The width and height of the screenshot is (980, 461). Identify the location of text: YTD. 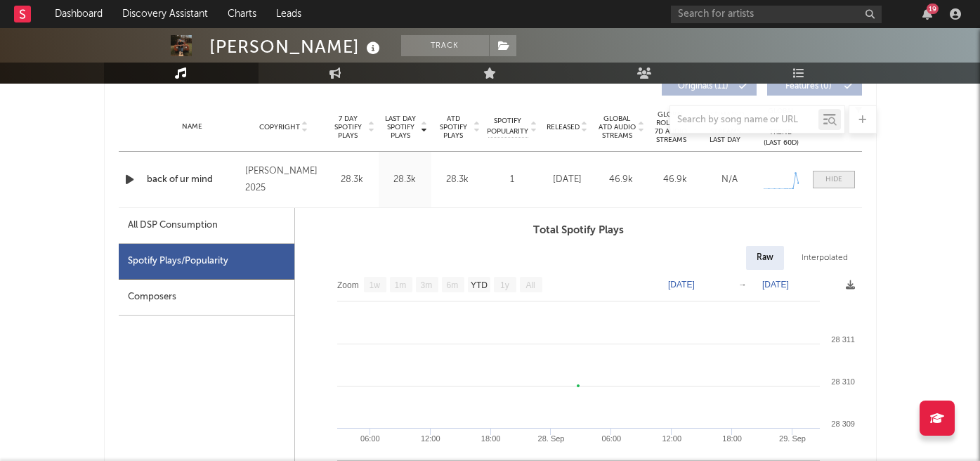
(478, 285).